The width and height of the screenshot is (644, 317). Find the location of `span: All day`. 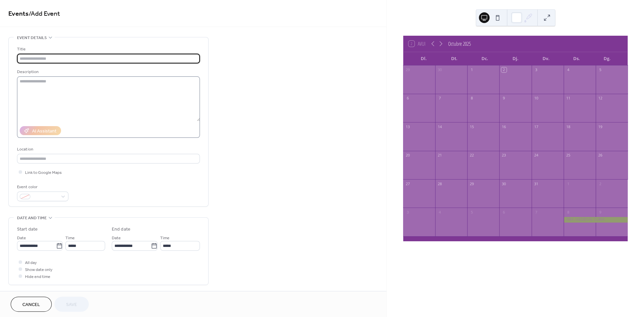

span: All day is located at coordinates (31, 263).